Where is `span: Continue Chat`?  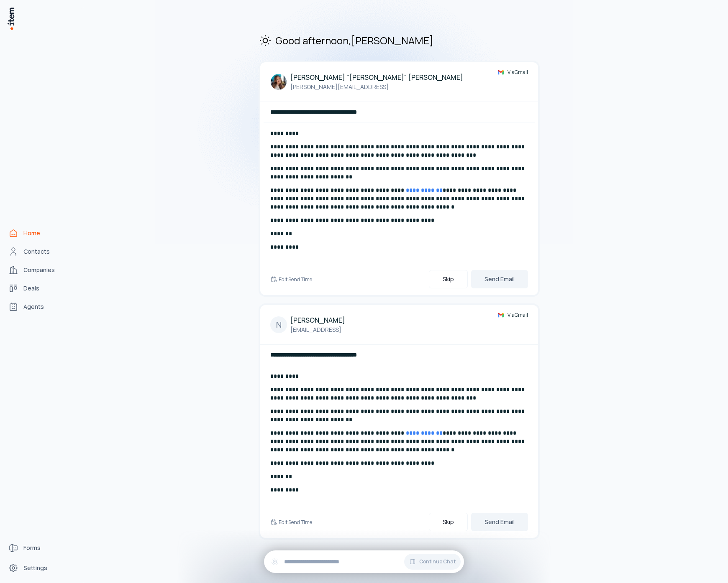 span: Continue Chat is located at coordinates (437, 562).